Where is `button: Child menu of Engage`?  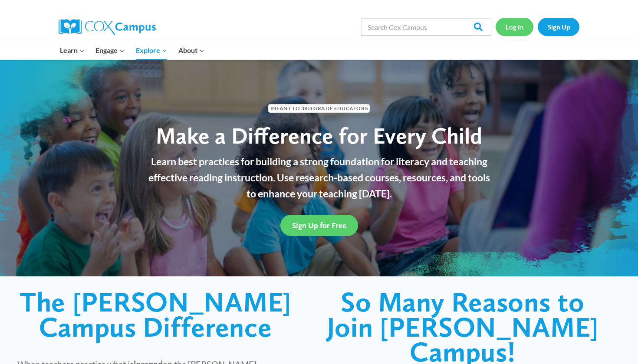
button: Child menu of Engage is located at coordinates (110, 50).